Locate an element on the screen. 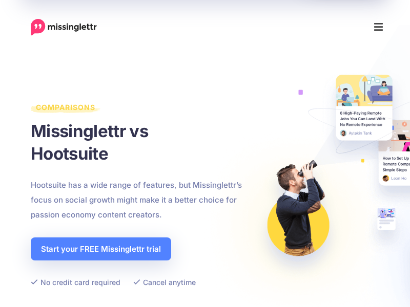  a: Start your FREE Missinglettr trial is located at coordinates (101, 249).